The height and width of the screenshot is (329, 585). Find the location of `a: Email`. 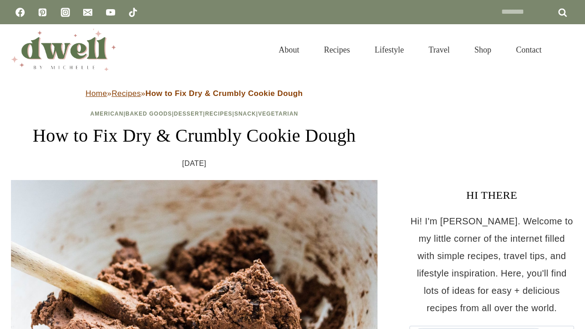

a: Email is located at coordinates (88, 12).